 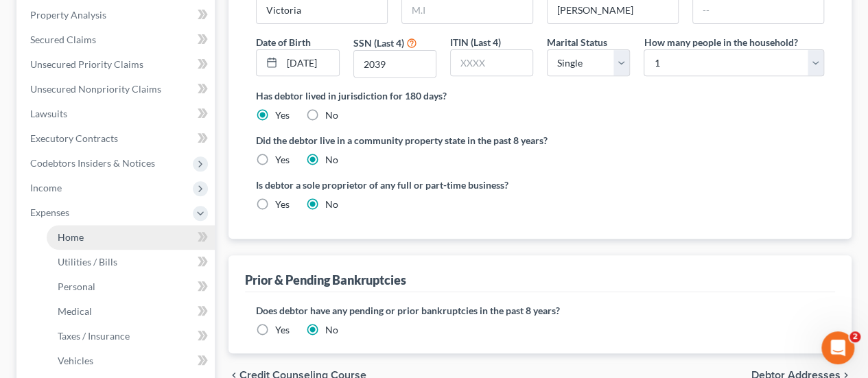 What do you see at coordinates (48, 113) in the screenshot?
I see `span: Lawsuits` at bounding box center [48, 113].